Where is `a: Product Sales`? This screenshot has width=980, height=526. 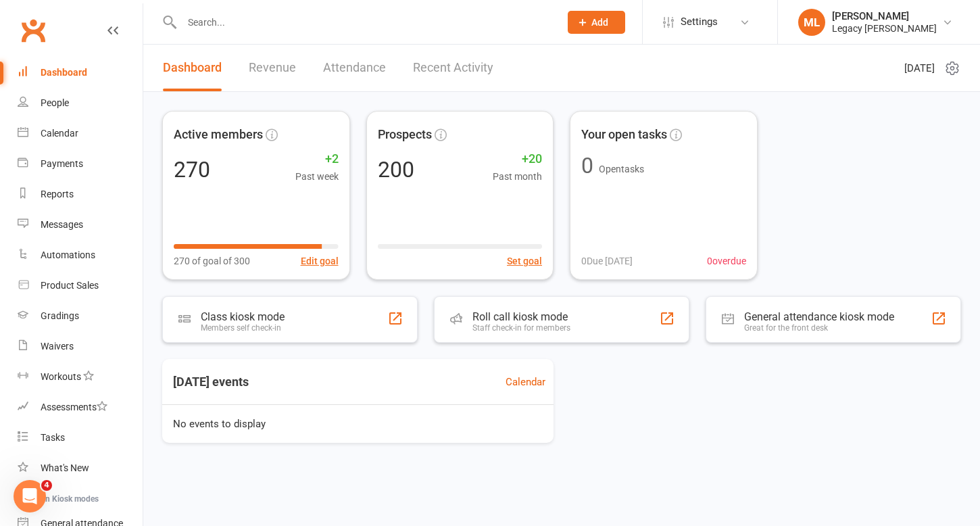
a: Product Sales is located at coordinates (80, 286).